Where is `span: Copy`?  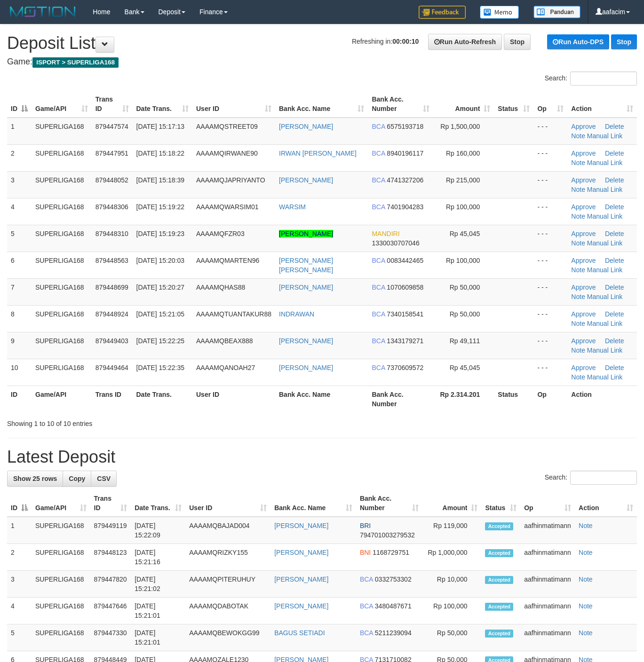
span: Copy is located at coordinates (77, 478).